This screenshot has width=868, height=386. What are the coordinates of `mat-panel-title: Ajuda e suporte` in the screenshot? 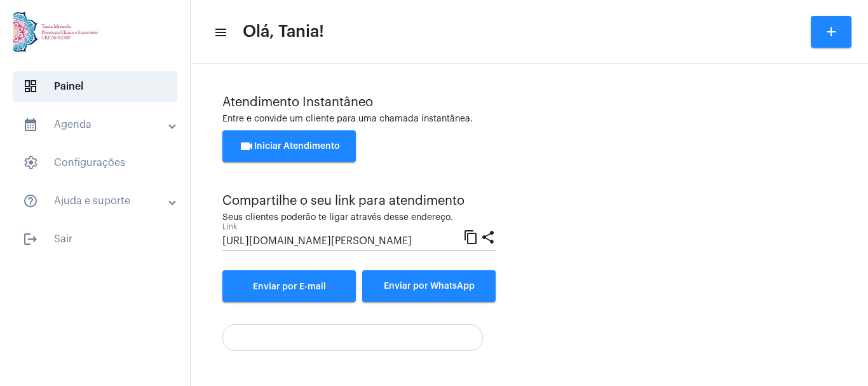 It's located at (96, 201).